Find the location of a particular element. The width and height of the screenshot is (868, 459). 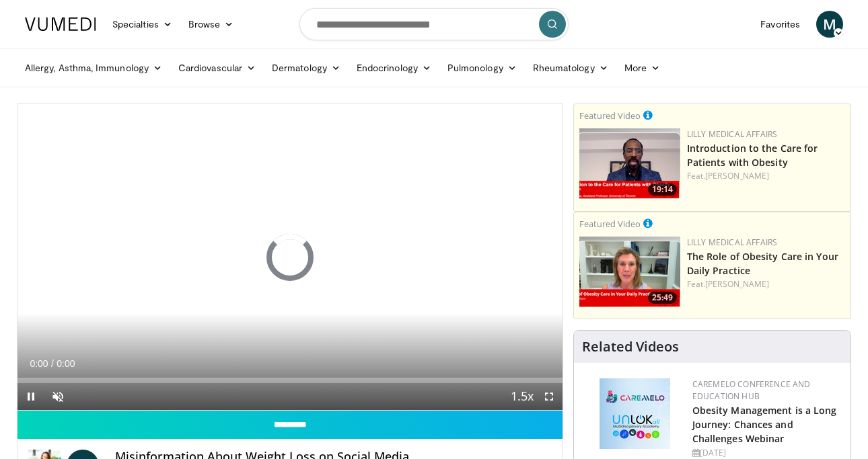

button: Fullscreen is located at coordinates (549, 397).